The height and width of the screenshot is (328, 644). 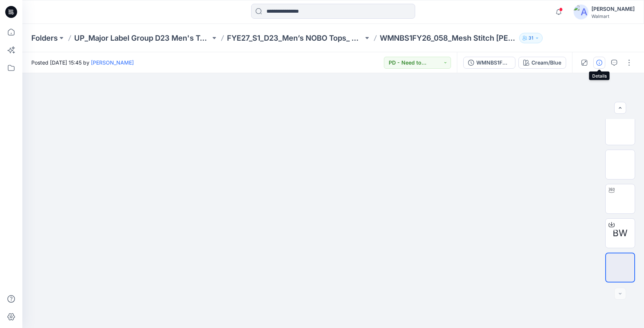 I want to click on p: FYE27_S1_D23_Men’s NOBO Tops_ Major Label Group, so click(x=295, y=38).